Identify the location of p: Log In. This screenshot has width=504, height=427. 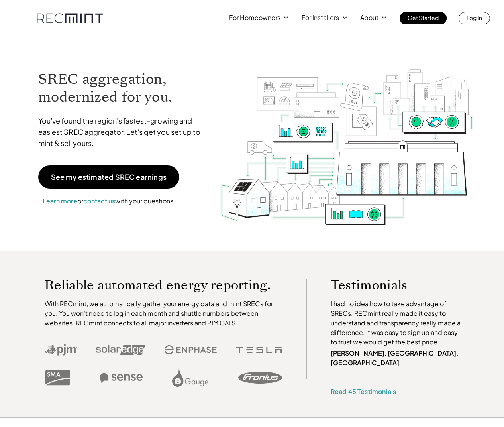
(475, 18).